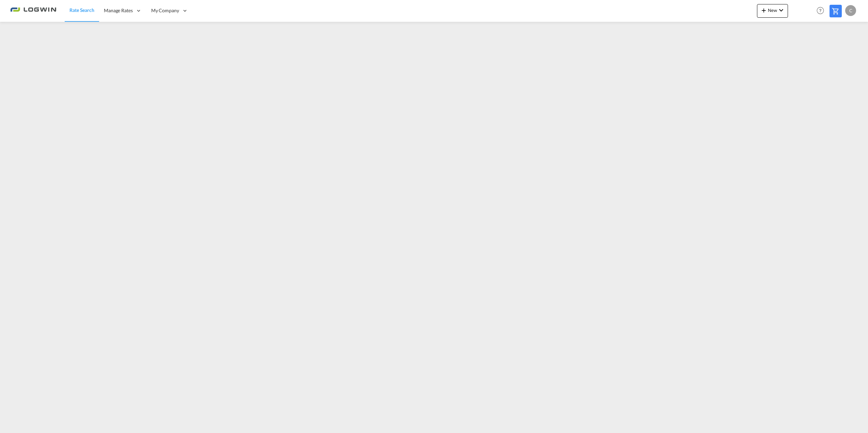 The width and height of the screenshot is (868, 433). I want to click on span: My Company, so click(165, 10).